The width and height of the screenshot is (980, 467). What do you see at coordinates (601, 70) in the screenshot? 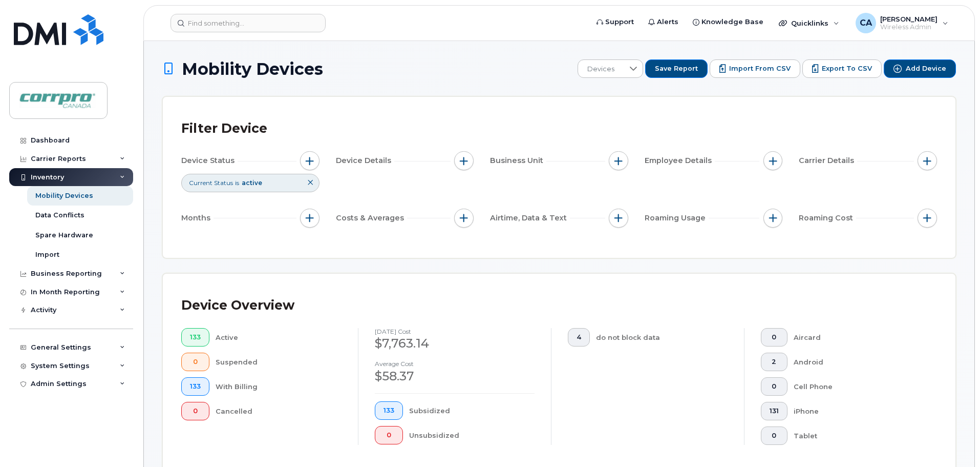
I see `span: Devices` at bounding box center [601, 70].